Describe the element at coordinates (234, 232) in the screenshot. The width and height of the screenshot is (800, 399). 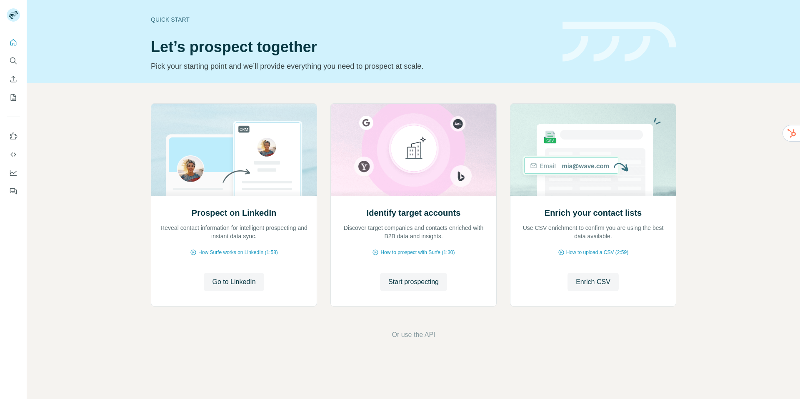
I see `p: Reveal contact information for intelligent prospecting and instant data sync.` at that location.